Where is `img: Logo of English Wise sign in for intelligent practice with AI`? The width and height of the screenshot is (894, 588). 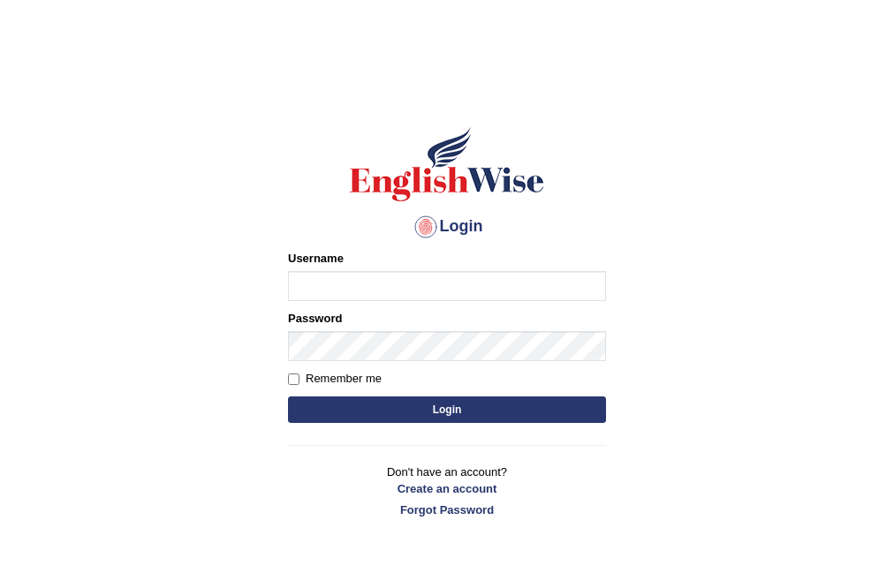 img: Logo of English Wise sign in for intelligent practice with AI is located at coordinates (447, 164).